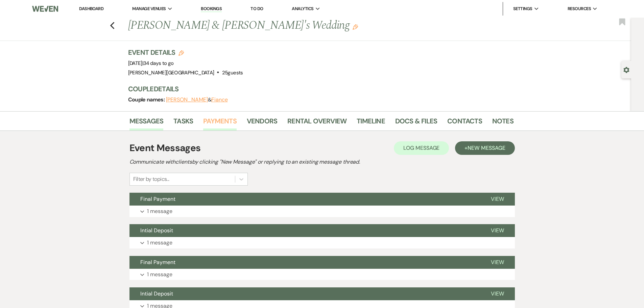 This screenshot has width=644, height=308. Describe the element at coordinates (183, 123) in the screenshot. I see `a: Tasks` at that location.